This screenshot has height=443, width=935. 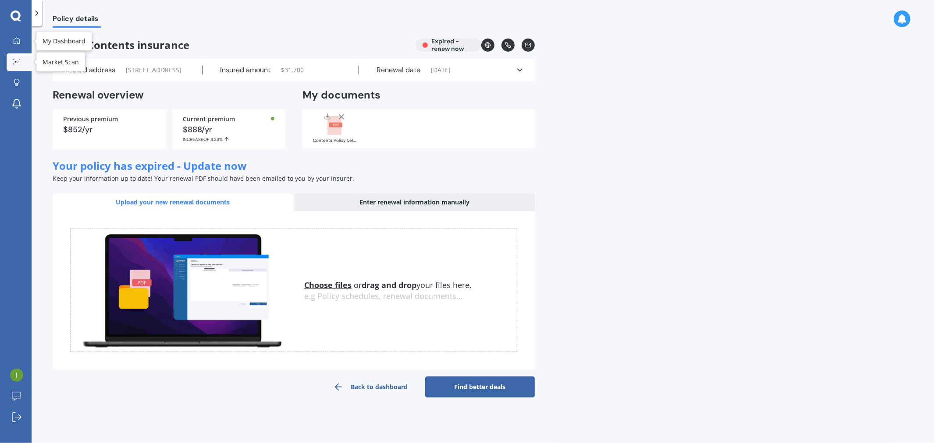 I want to click on h2: Renewal overview, so click(x=169, y=95).